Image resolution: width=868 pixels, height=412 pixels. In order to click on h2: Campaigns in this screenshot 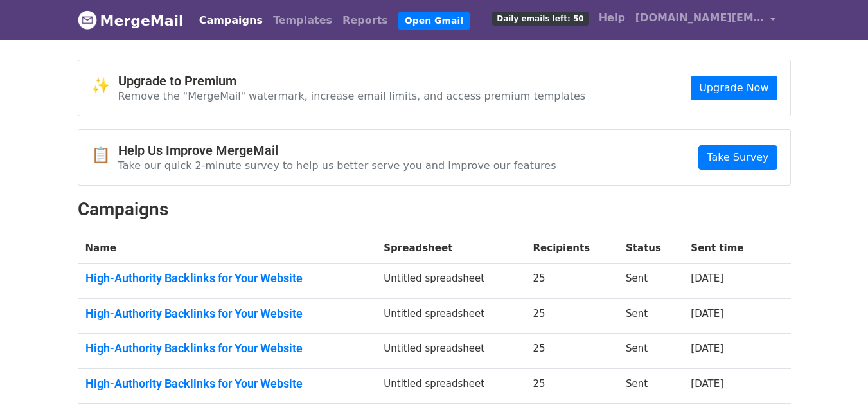, I will do `click(434, 209)`.